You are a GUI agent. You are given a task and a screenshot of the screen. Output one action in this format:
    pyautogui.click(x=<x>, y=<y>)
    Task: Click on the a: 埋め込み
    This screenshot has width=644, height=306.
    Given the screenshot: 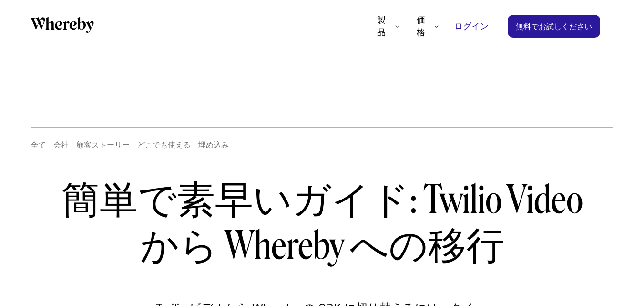 What is the action you would take?
    pyautogui.click(x=214, y=145)
    